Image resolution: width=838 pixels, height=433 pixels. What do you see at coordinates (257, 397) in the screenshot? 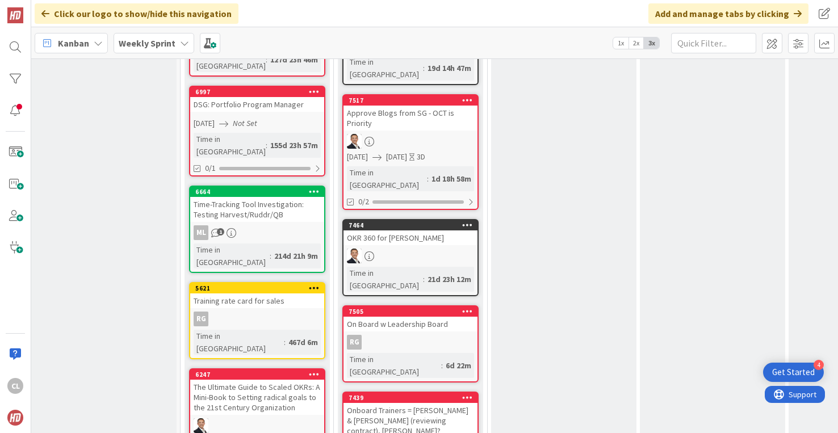
I see `div: The Ultimate Guide to Scaled OKRs: A Mini-Book to Setting radical goals to the 21st Century Organ...` at bounding box center [257, 397].